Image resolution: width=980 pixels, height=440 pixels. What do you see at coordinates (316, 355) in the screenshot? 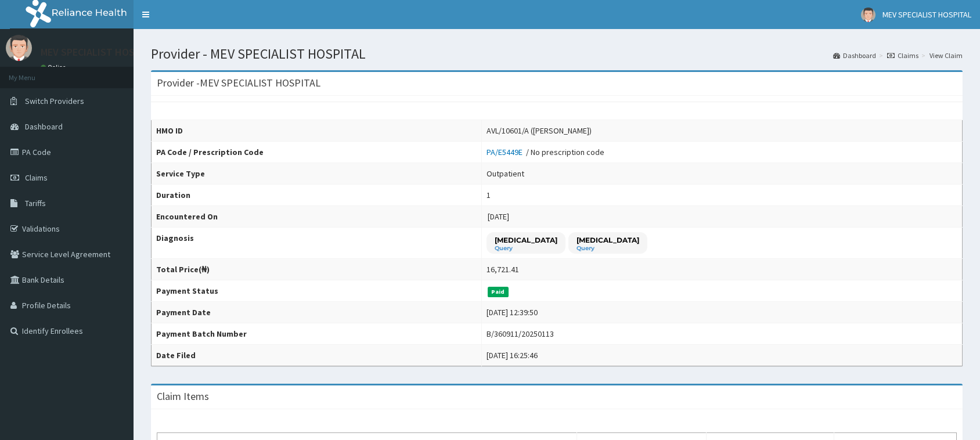
I see `th: Date Filed` at bounding box center [316, 355].